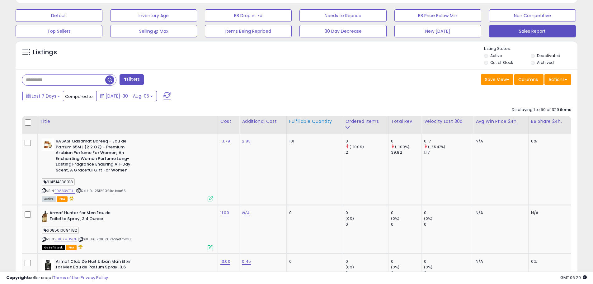 The height and width of the screenshot is (284, 593). What do you see at coordinates (501, 62) in the screenshot?
I see `label: Out of Stock` at bounding box center [501, 62].